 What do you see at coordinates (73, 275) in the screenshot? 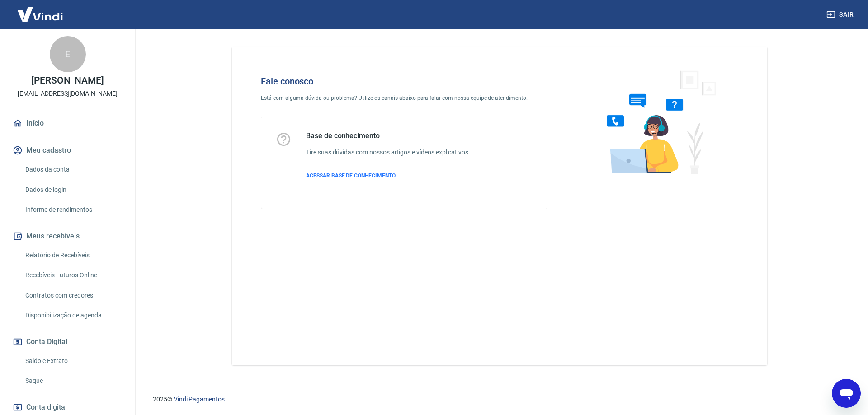
I see `a: Recebíveis Futuros Online` at bounding box center [73, 275].